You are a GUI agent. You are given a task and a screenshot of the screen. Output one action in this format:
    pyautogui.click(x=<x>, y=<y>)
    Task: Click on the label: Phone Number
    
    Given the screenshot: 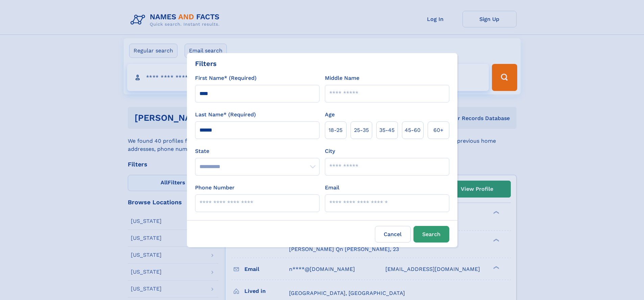 What is the action you would take?
    pyautogui.click(x=214, y=188)
    